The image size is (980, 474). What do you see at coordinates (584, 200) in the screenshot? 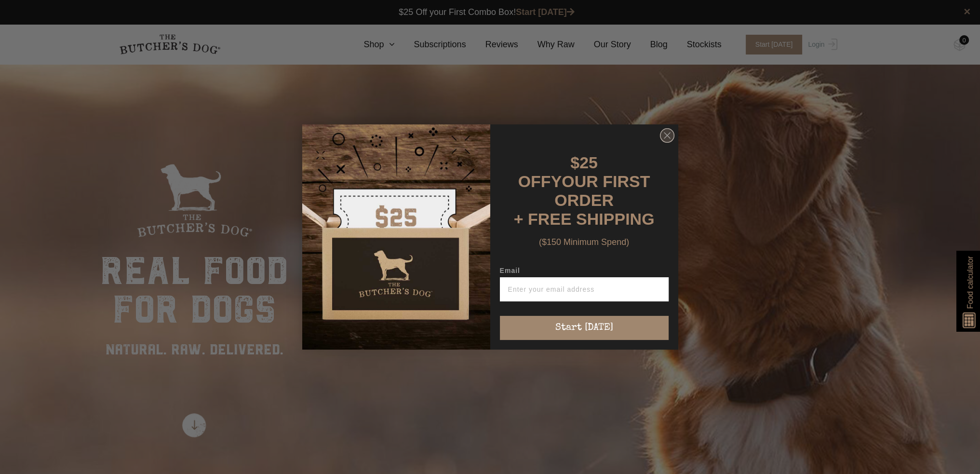
I see `span: YOUR FIRST ORDER + FREE SHIPPING` at bounding box center [584, 200].